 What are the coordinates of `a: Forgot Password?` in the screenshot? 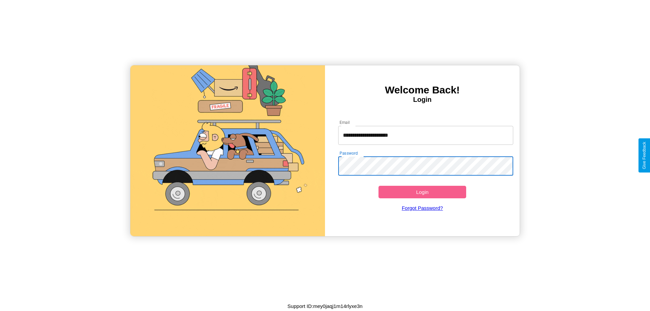 It's located at (422, 208).